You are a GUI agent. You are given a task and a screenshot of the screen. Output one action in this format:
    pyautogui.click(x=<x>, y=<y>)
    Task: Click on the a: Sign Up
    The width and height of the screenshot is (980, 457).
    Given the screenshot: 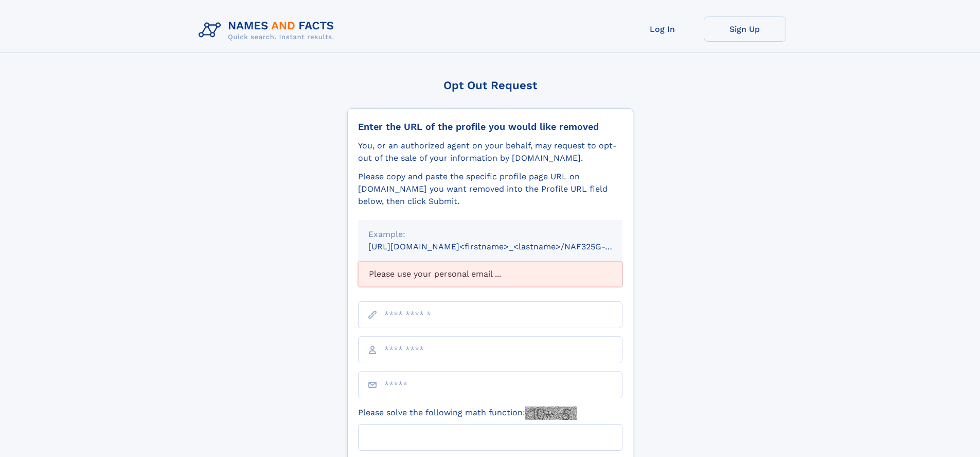 What is the action you would take?
    pyautogui.click(x=744, y=29)
    